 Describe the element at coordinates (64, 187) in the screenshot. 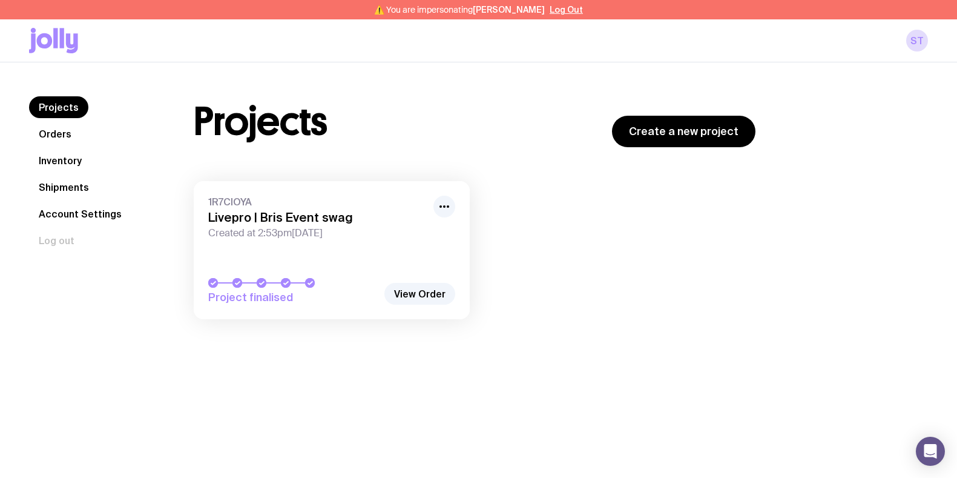

I see `a: Shipments` at that location.